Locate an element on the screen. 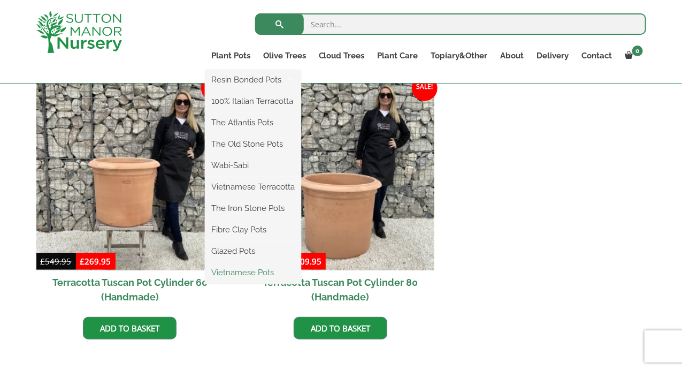  a: The Atlantis Pots is located at coordinates (253, 122).